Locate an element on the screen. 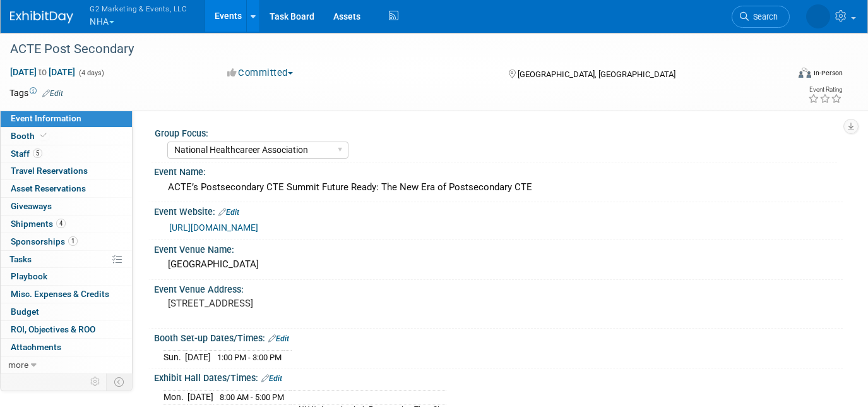 Image resolution: width=868 pixels, height=407 pixels. span: Misc. Expenses & Credits is located at coordinates (60, 294).